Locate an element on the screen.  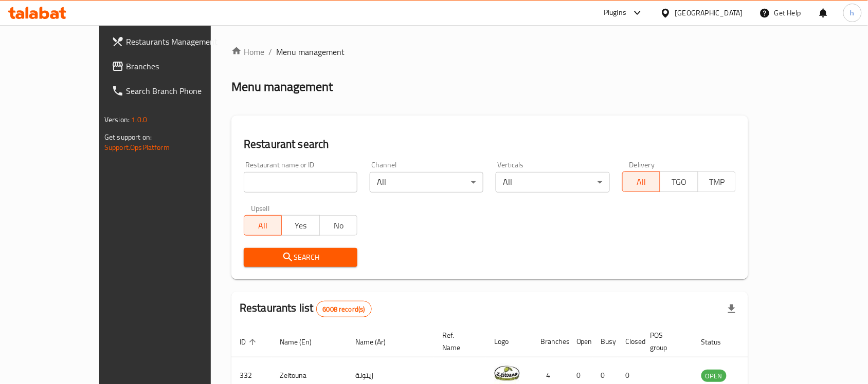
span: Search Branch Phone is located at coordinates (181, 91).